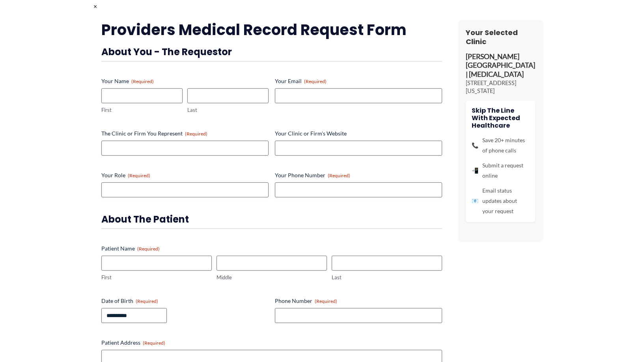 The width and height of the screenshot is (644, 362). I want to click on legend: Patient Name, so click(131, 249).